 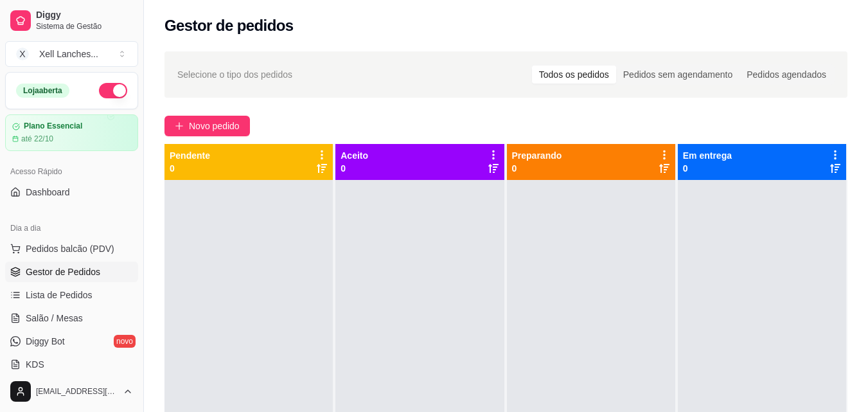 I want to click on a: Salão / Mesas, so click(x=71, y=318).